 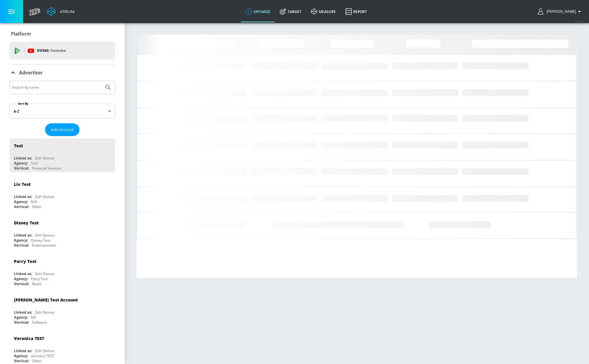 What do you see at coordinates (21, 34) in the screenshot?
I see `p: Platform` at bounding box center [21, 34].